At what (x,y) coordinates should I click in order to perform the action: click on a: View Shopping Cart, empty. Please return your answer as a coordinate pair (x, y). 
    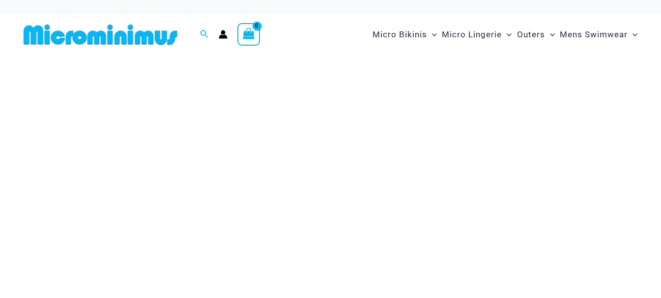
    Looking at the image, I should click on (248, 34).